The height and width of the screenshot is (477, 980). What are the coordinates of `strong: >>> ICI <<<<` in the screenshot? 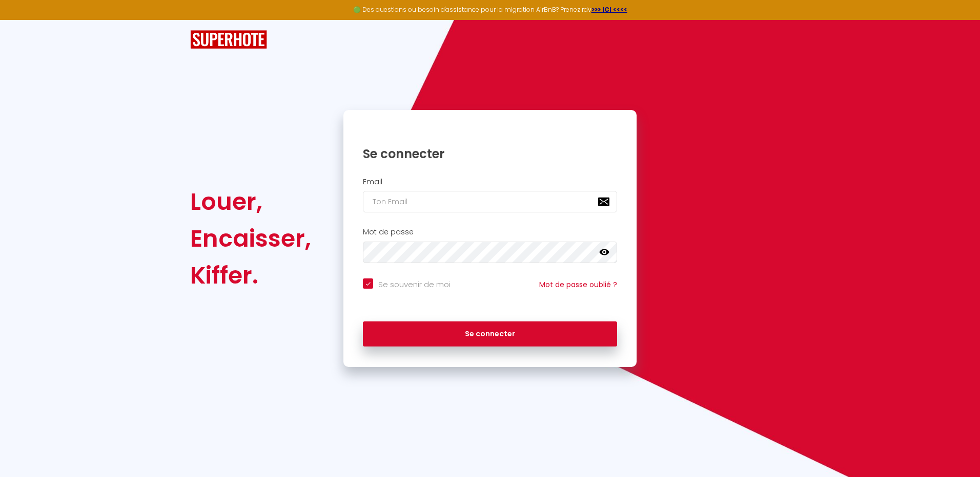 It's located at (609, 9).